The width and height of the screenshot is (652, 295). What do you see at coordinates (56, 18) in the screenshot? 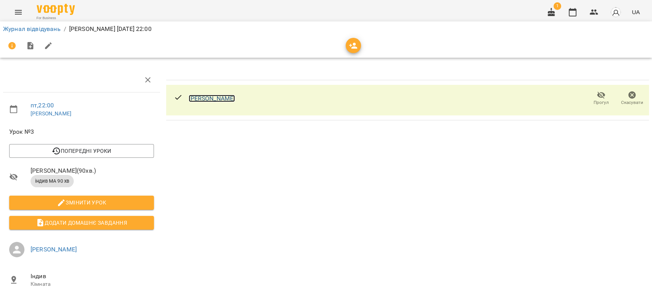
I see `span: For Business` at bounding box center [56, 18].